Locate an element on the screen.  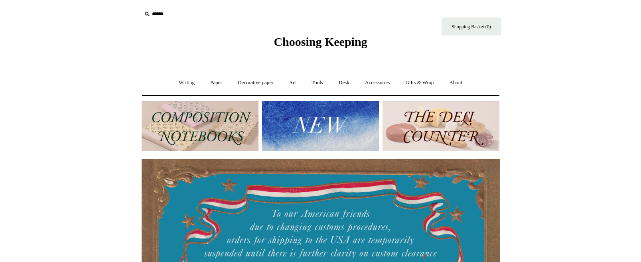
a: Tools is located at coordinates (317, 83).